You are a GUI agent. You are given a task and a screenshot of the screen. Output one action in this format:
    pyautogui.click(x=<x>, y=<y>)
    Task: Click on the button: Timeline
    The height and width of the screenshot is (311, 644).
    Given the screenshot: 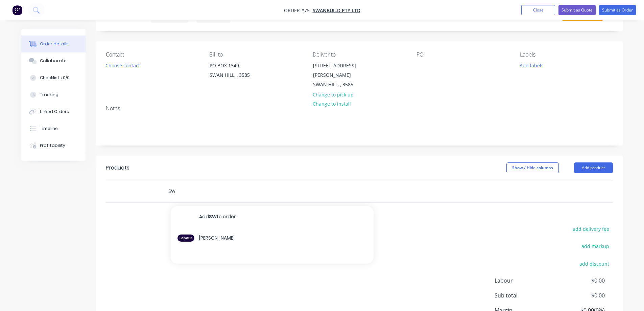 What is the action you would take?
    pyautogui.click(x=53, y=128)
    